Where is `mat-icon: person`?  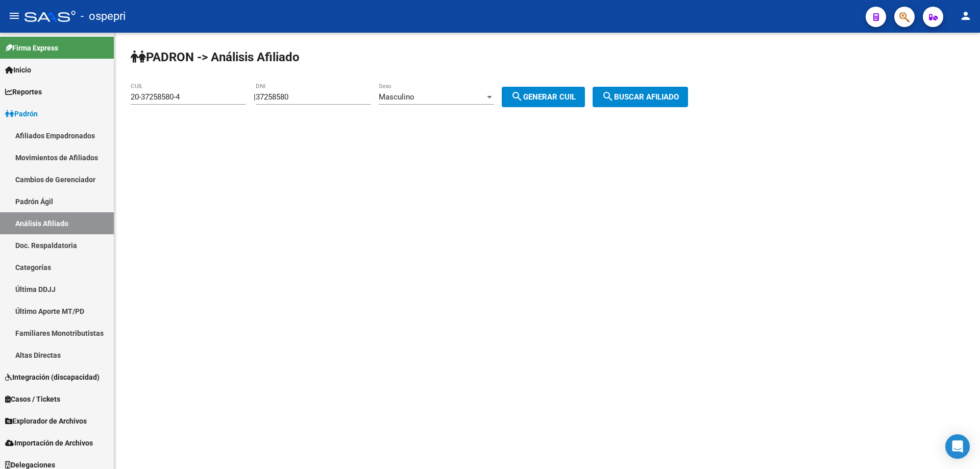
mat-icon: person is located at coordinates (965, 16).